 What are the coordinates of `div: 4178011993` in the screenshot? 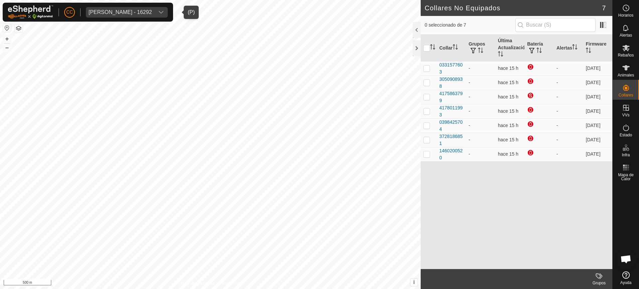 It's located at (451, 112).